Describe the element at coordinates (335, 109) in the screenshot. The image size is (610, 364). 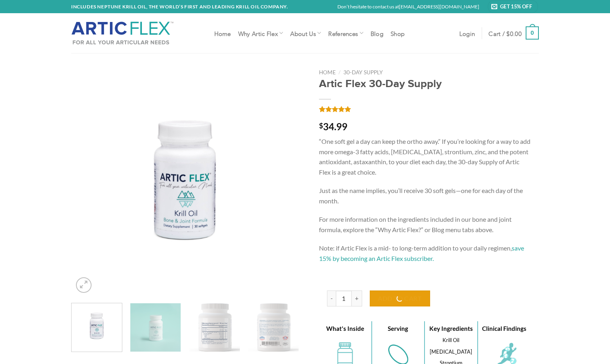
I see `div: Rated 4.92 out of 5` at that location.